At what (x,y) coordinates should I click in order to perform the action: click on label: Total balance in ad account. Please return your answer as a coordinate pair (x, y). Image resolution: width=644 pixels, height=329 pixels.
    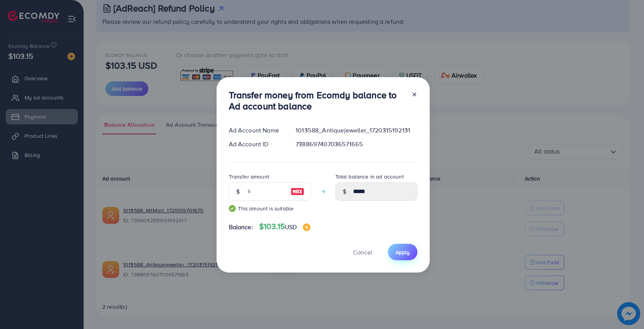
    Looking at the image, I should click on (369, 176).